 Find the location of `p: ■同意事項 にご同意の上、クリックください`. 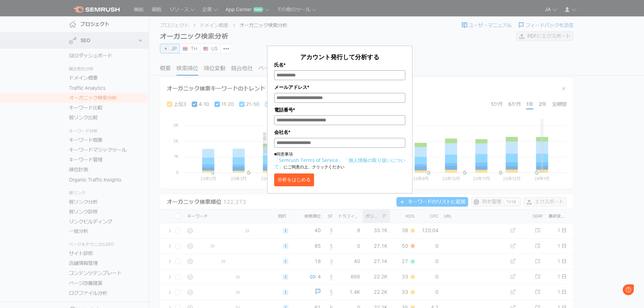

p: ■同意事項 にご同意の上、クリックください is located at coordinates (340, 161).